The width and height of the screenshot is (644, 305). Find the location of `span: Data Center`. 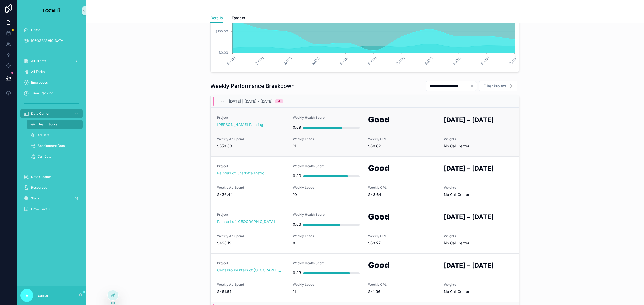

span: Data Center is located at coordinates (40, 114).